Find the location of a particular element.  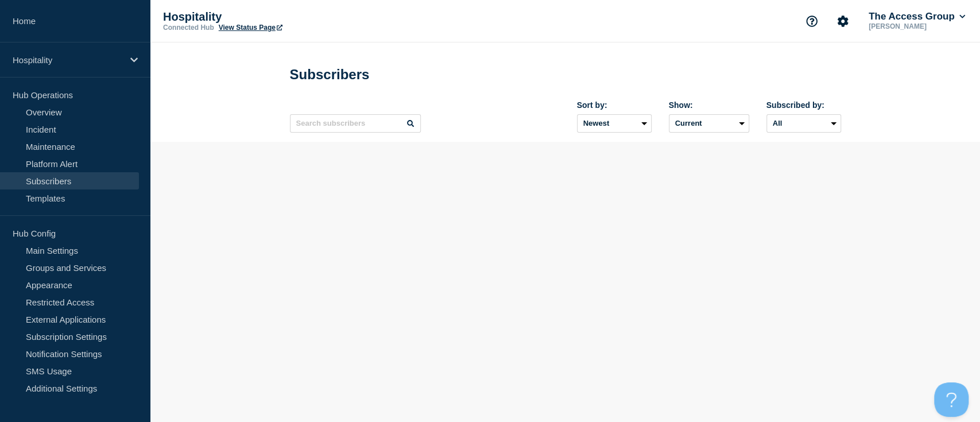

div: Sort by: is located at coordinates (615, 105).